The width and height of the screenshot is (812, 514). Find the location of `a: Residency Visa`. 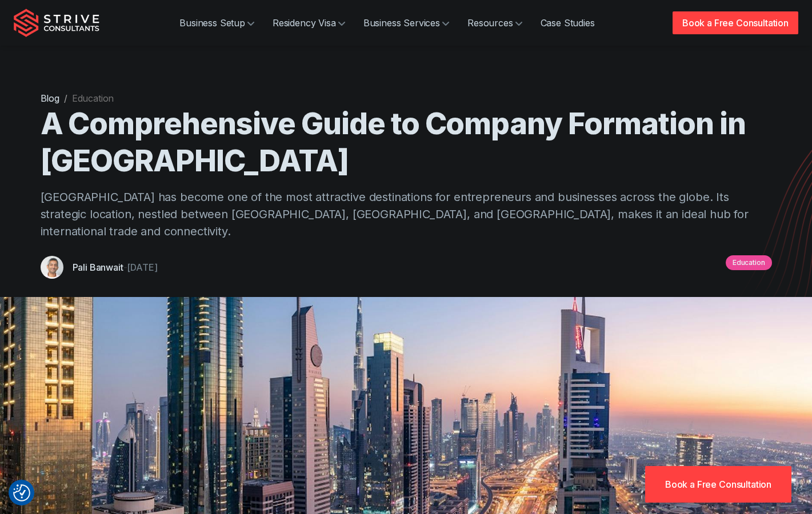

a: Residency Visa is located at coordinates (309, 23).